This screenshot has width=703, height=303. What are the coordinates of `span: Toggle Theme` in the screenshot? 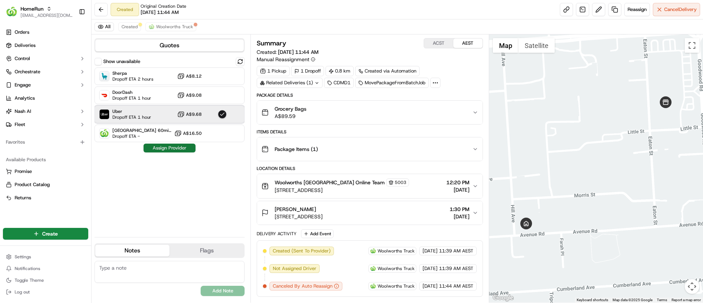 It's located at (29, 280).